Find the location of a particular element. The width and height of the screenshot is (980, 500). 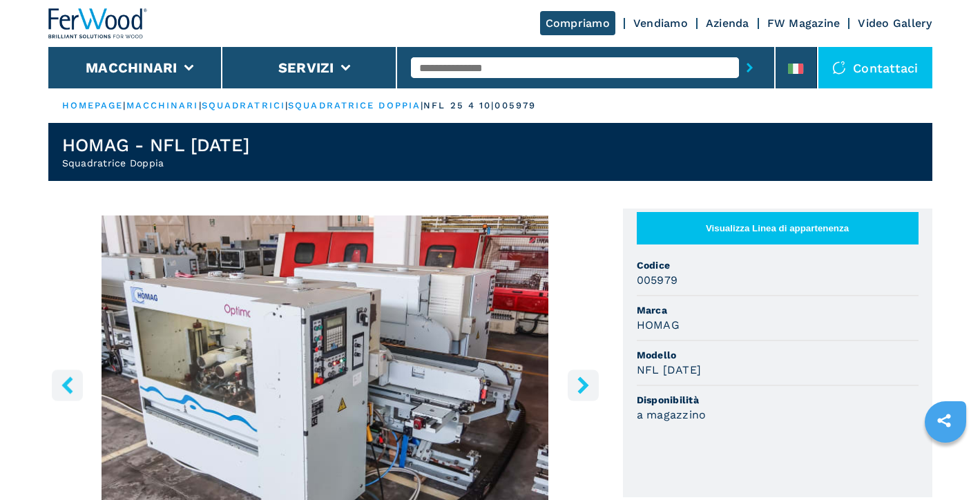

button: right-button is located at coordinates (583, 385).